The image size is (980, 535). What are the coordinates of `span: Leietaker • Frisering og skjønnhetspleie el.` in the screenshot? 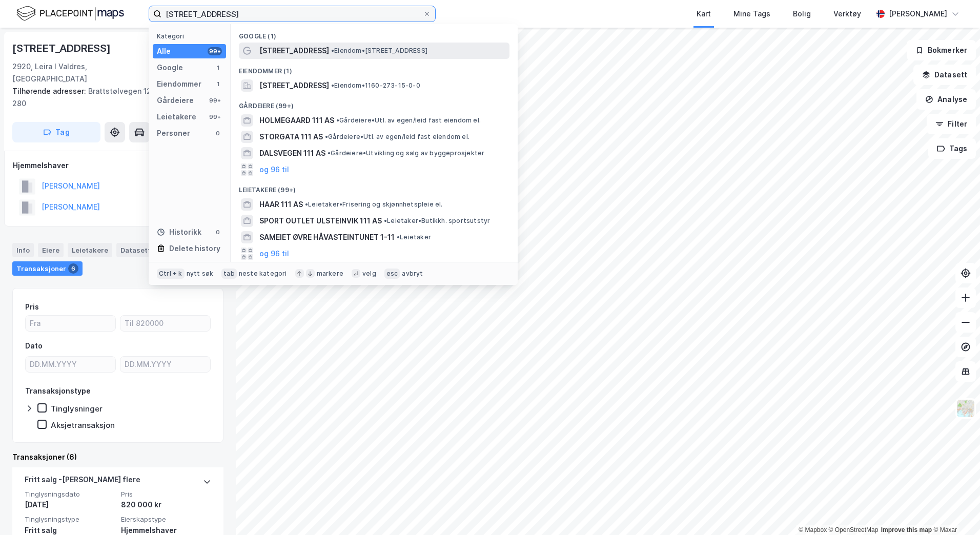 It's located at (373, 204).